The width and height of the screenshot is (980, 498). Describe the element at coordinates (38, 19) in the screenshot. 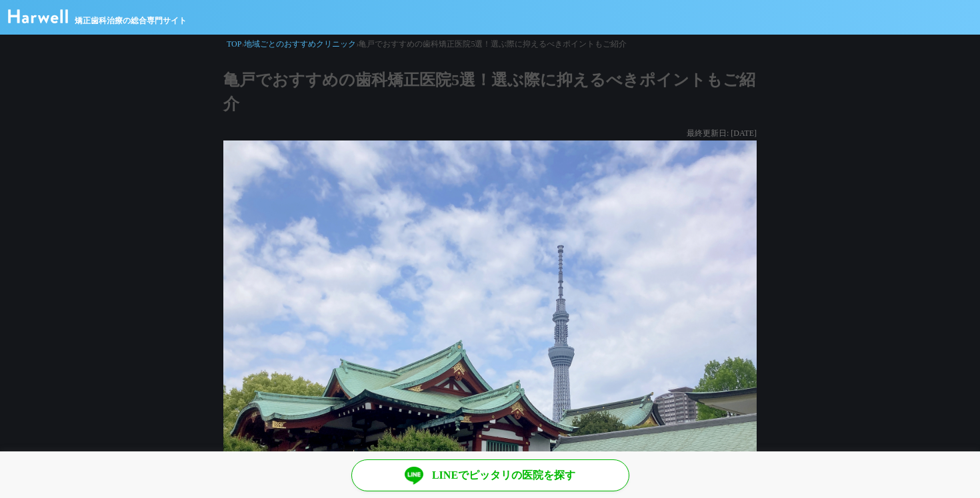

I see `a: ハーウェル` at that location.